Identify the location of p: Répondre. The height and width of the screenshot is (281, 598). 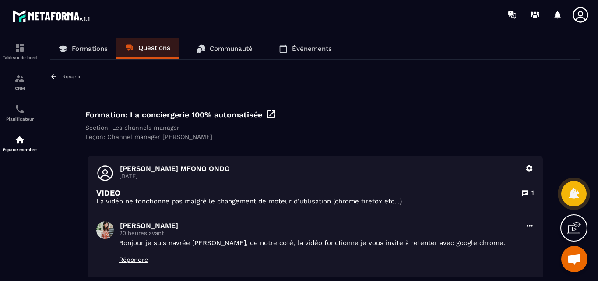
(319, 259).